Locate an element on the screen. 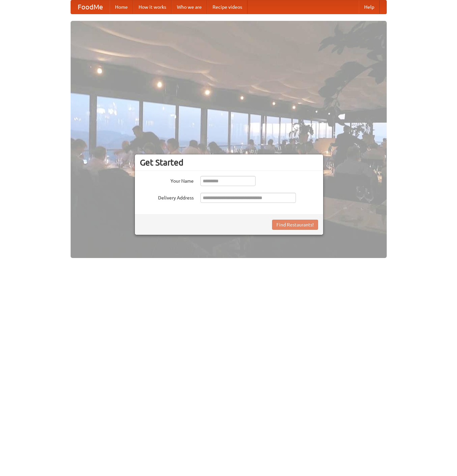 Image resolution: width=457 pixels, height=476 pixels. label: Your Name is located at coordinates (167, 180).